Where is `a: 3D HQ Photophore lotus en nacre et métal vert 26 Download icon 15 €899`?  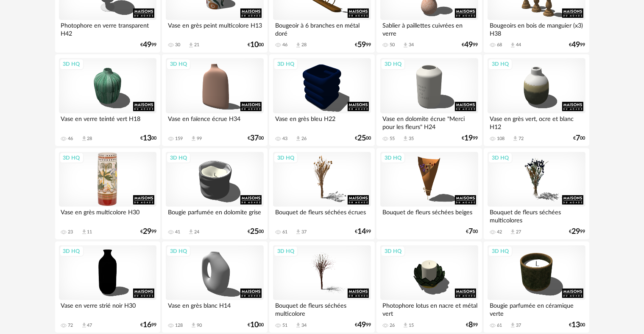 a: 3D HQ Photophore lotus en nacre et métal vert 26 Download icon 15 €899 is located at coordinates (429, 287).